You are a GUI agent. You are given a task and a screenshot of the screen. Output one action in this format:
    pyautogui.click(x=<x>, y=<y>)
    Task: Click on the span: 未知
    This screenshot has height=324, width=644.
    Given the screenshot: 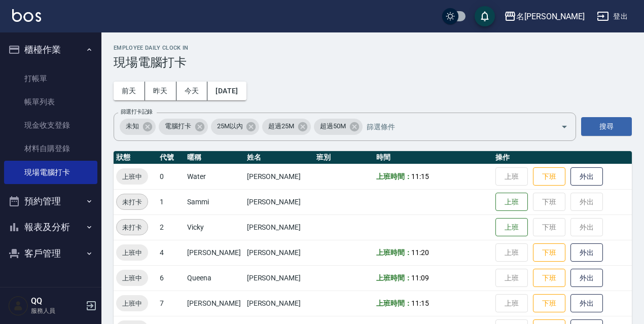 What is the action you would take?
    pyautogui.click(x=132, y=126)
    